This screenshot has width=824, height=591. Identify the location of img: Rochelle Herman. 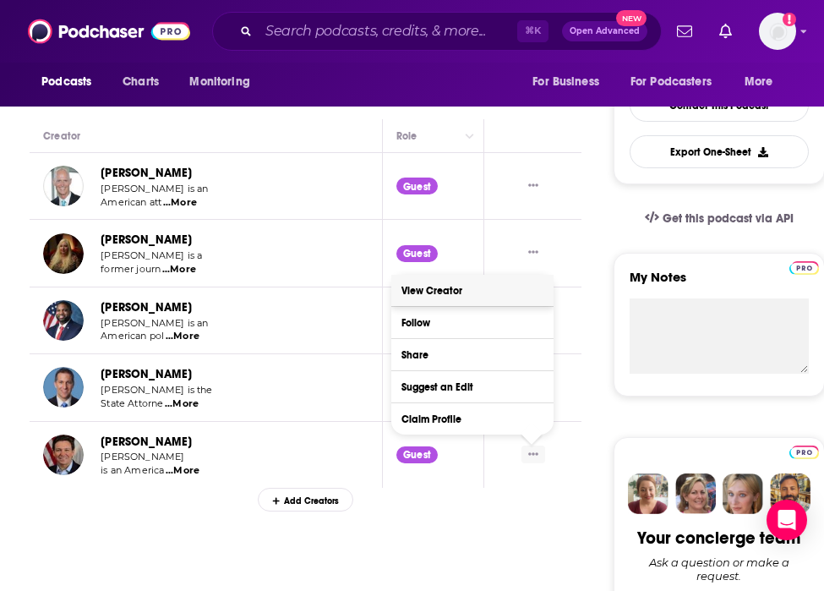
(63, 254).